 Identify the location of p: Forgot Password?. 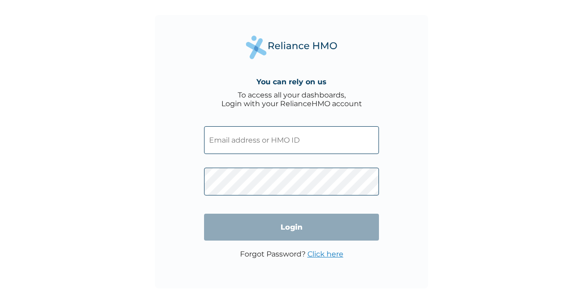
(292, 254).